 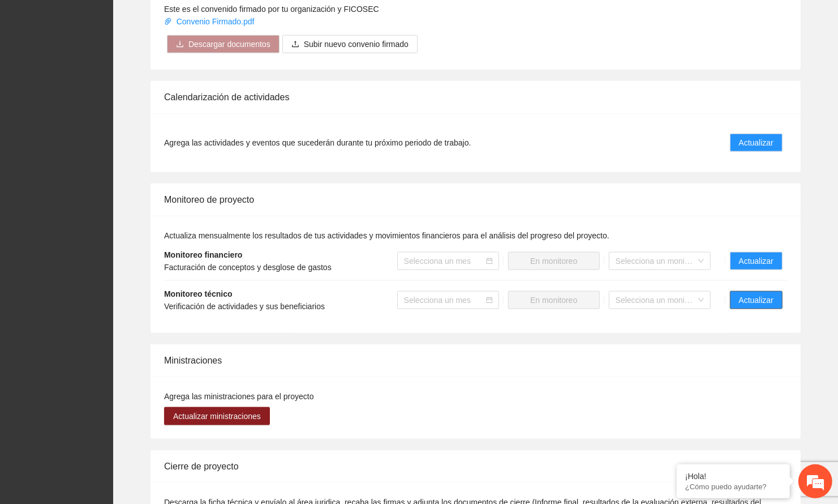 What do you see at coordinates (476, 360) in the screenshot?
I see `div: Ministraciones` at bounding box center [476, 360].